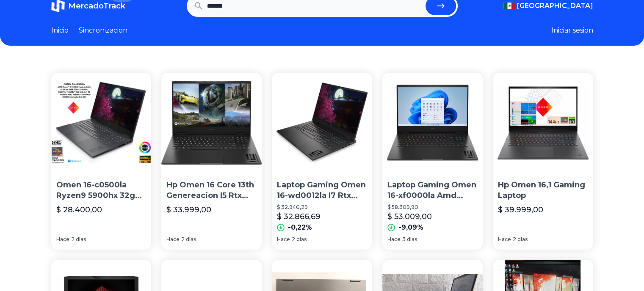 This screenshot has height=291, width=644. I want to click on p: Hp Omen 16,1 Gaming Laptop, so click(543, 190).